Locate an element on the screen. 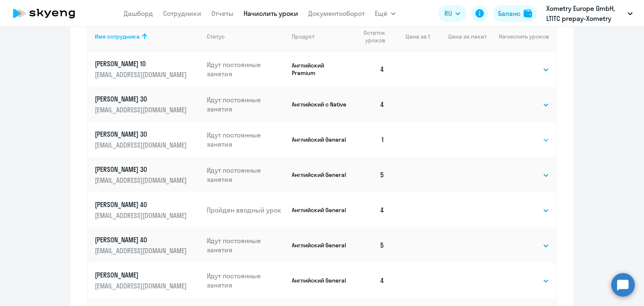 The height and width of the screenshot is (306, 644). p: Английский с Native is located at coordinates (320, 104).